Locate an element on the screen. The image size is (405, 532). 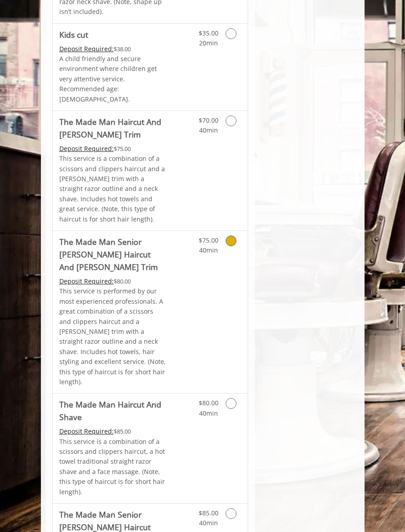
p: This service is a combination of a scissors and clippers haircut, a hot towel traditional straigh... is located at coordinates (113, 467).